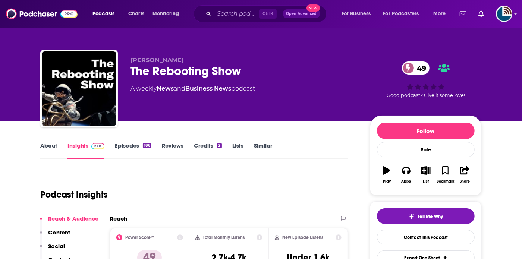 Image resolution: width=522 pixels, height=259 pixels. Describe the element at coordinates (464, 182) in the screenshot. I see `div: Share` at that location.